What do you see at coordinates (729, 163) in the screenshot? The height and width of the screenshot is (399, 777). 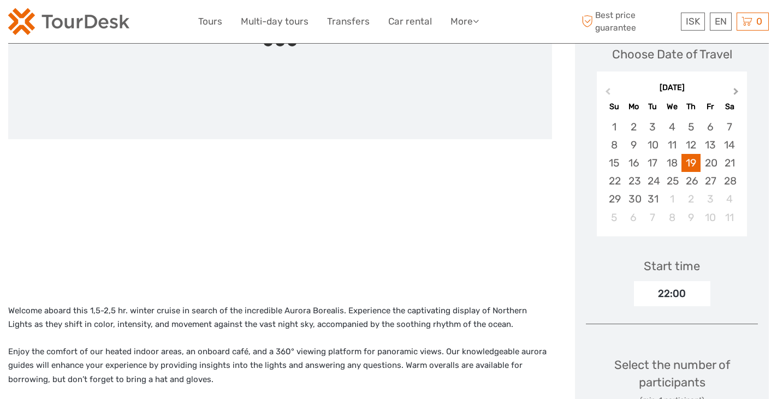 I see `div: Choose Saturday, March 21st, 2026` at bounding box center [729, 163].